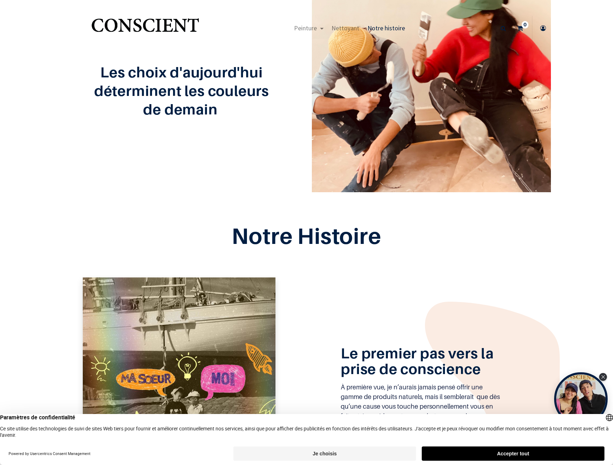  I want to click on h2: de demain, so click(182, 109).